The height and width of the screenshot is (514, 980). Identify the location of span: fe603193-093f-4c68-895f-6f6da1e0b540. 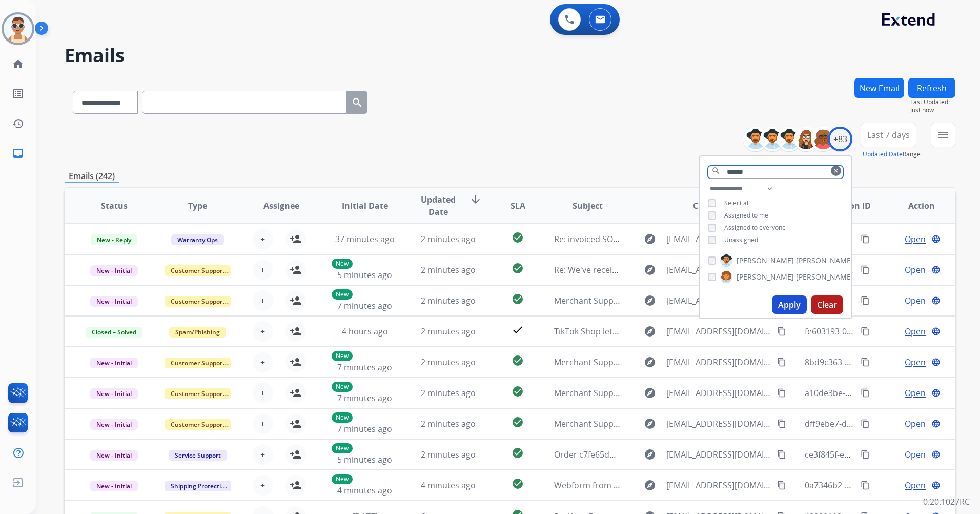
(879, 331).